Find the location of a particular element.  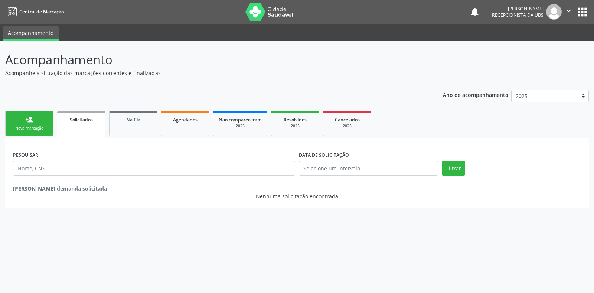

span: Recepcionista da UBS is located at coordinates (518, 15).